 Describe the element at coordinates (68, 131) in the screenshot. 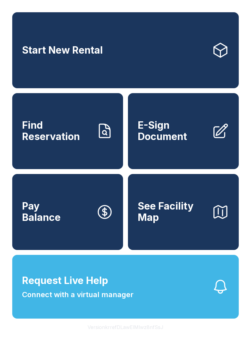

I see `a: Find Reservation` at that location.